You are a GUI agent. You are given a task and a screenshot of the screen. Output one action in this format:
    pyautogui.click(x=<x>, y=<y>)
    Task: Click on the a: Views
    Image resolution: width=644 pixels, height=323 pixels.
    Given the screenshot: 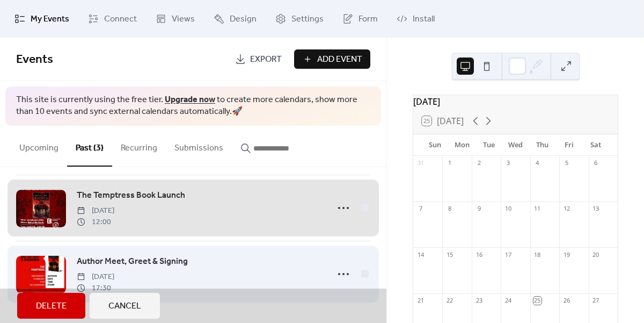 What is the action you would take?
    pyautogui.click(x=175, y=18)
    